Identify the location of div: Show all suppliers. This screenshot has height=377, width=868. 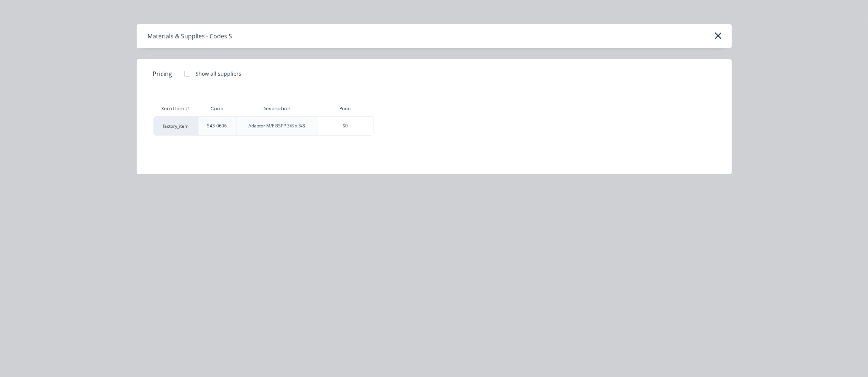
(219, 73).